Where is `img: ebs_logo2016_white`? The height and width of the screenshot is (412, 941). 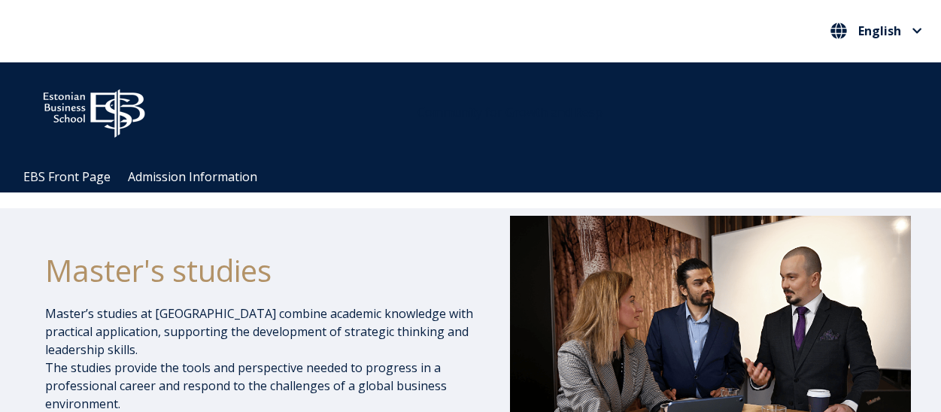 img: ebs_logo2016_white is located at coordinates (94, 110).